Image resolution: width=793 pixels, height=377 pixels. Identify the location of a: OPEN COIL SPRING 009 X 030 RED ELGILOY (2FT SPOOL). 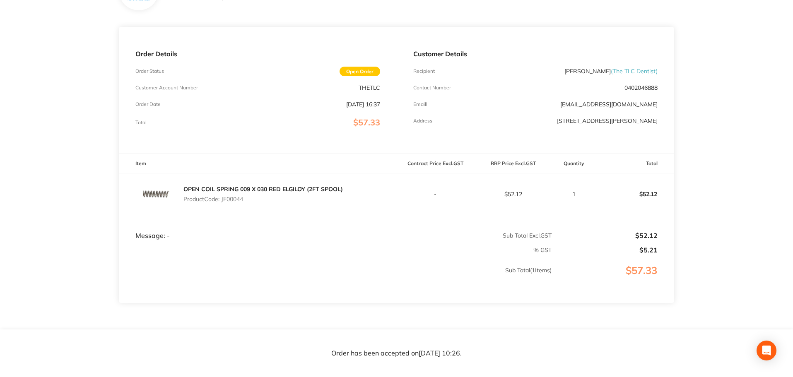
(263, 189).